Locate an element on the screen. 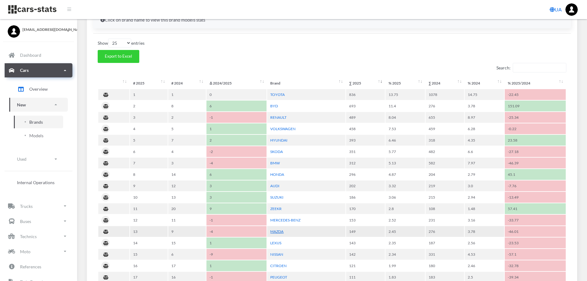 The height and width of the screenshot is (281, 587). a: Models is located at coordinates (39, 135).